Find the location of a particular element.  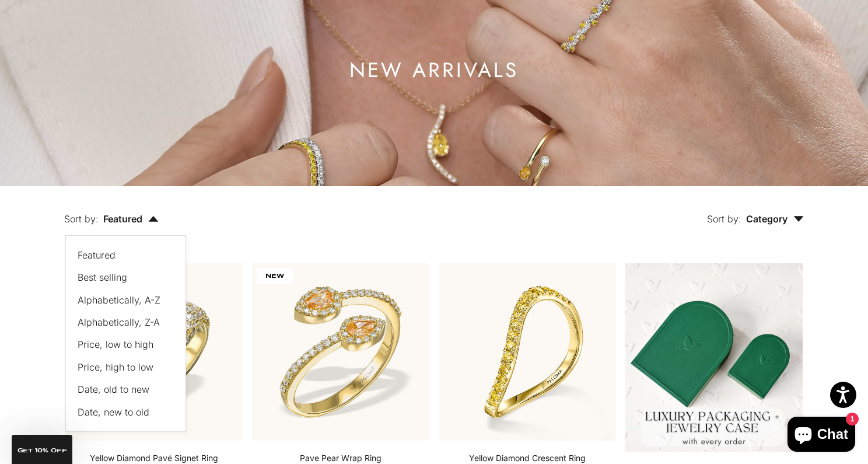

button: Sort by: Featured is located at coordinates (112, 211).